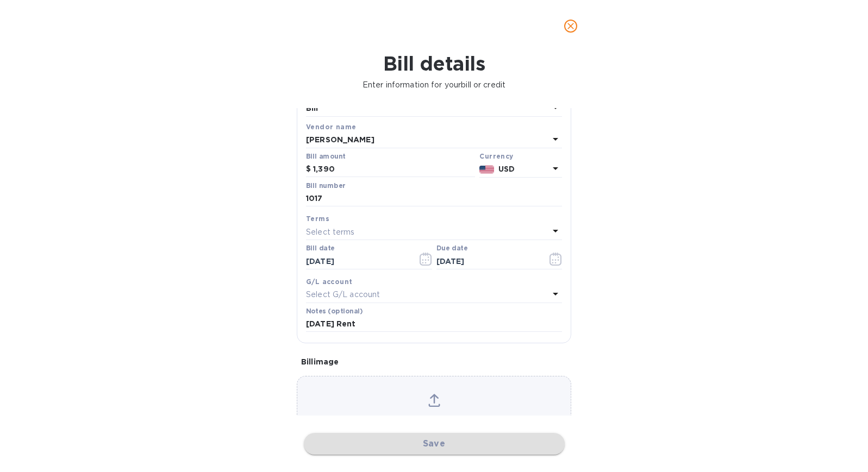 This screenshot has width=868, height=472. I want to click on h1: Bill details, so click(434, 64).